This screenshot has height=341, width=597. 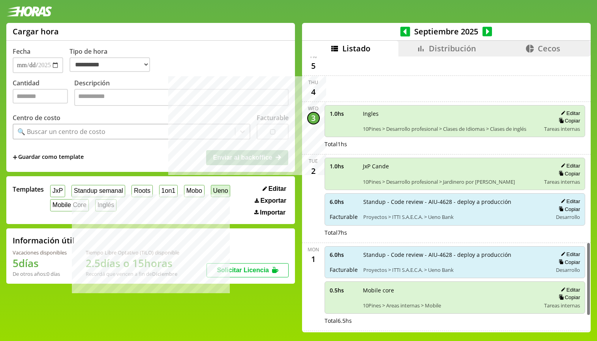 What do you see at coordinates (446, 193) in the screenshot?
I see `div: scrollable content` at bounding box center [446, 193].